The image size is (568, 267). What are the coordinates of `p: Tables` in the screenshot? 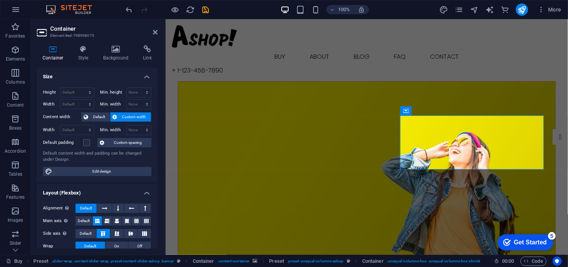 It's located at (15, 174).